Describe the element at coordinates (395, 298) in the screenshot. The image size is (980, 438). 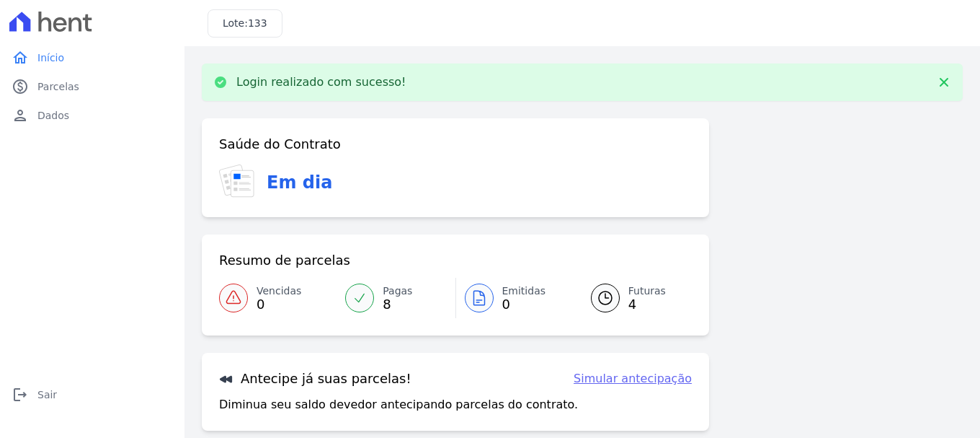
I see `a: Pagas 8` at that location.